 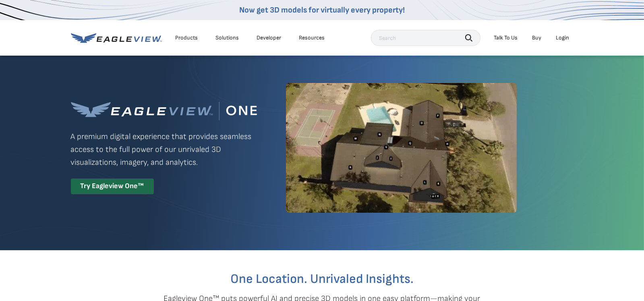 What do you see at coordinates (187, 38) in the screenshot?
I see `div: Products` at bounding box center [187, 38].